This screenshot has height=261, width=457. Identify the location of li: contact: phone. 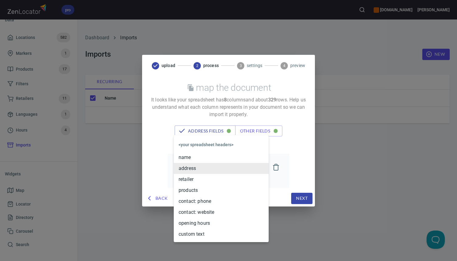
(221, 201).